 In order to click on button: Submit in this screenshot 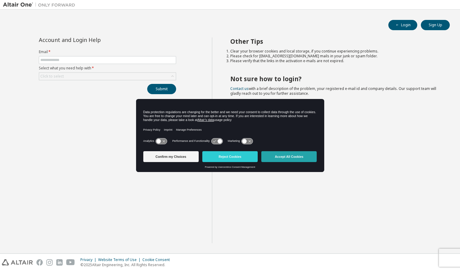, I will do `click(162, 89)`.